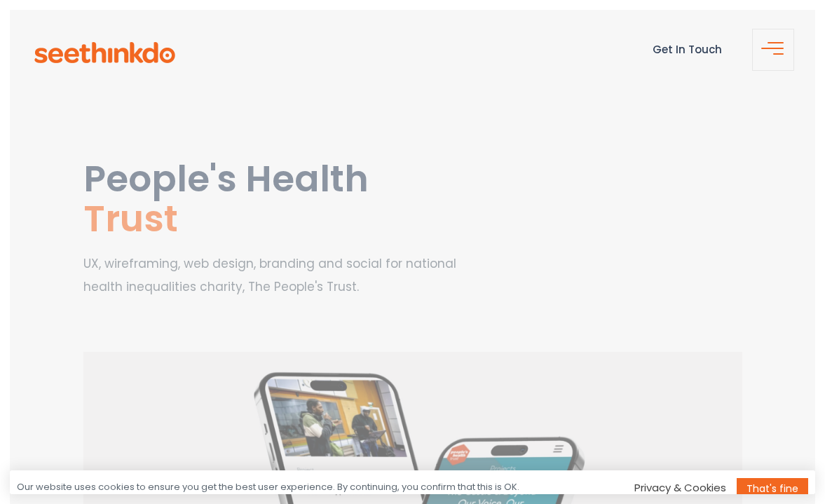 Image resolution: width=825 pixels, height=504 pixels. Describe the element at coordinates (688, 49) in the screenshot. I see `a: Get In Touch` at that location.